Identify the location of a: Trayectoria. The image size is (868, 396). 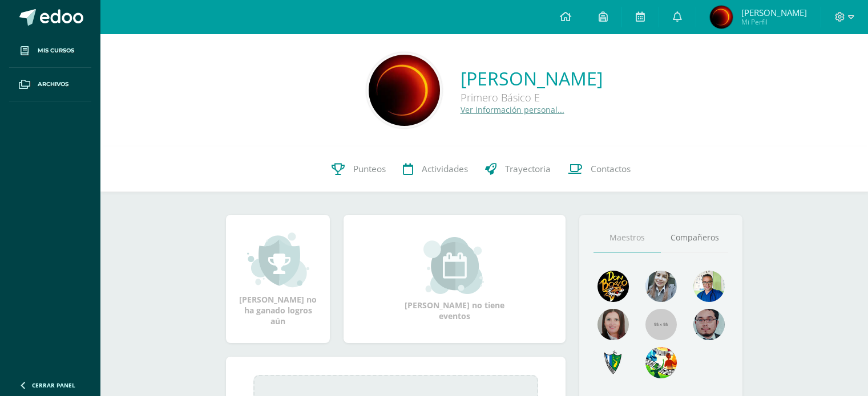
(517, 170).